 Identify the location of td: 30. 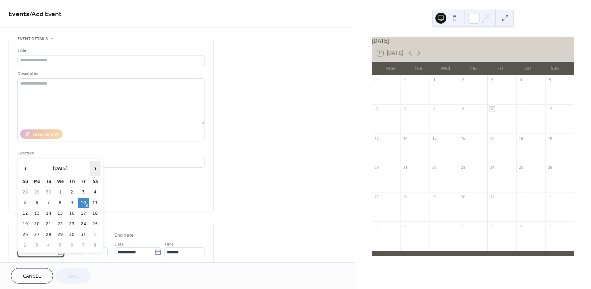
(72, 234).